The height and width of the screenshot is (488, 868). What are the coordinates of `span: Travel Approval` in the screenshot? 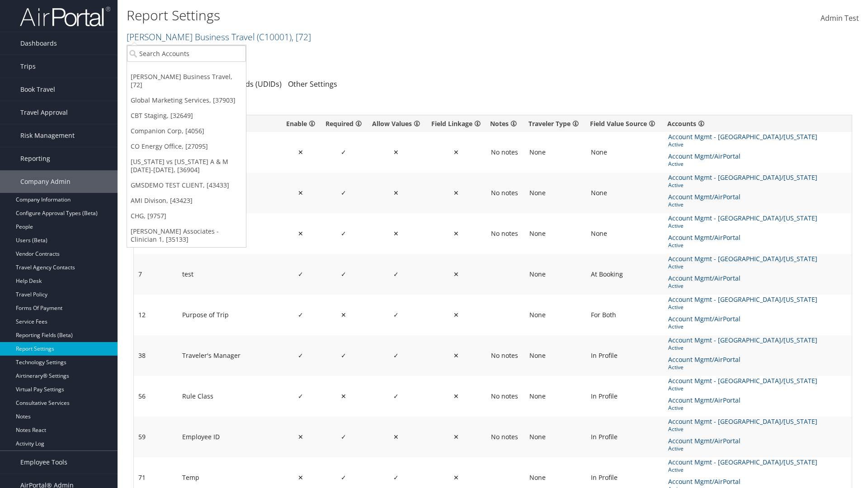 It's located at (44, 113).